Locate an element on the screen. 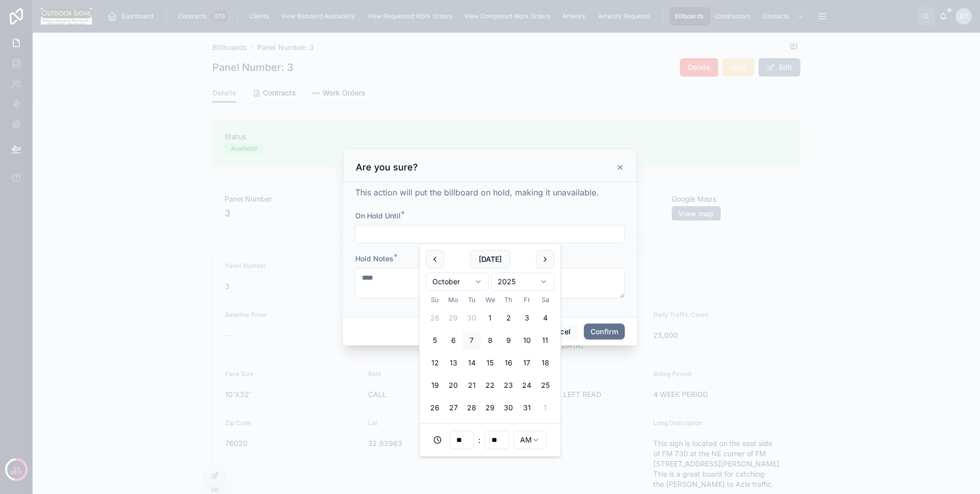  button: Wednesday, October 8th, 2025 is located at coordinates (490, 340).